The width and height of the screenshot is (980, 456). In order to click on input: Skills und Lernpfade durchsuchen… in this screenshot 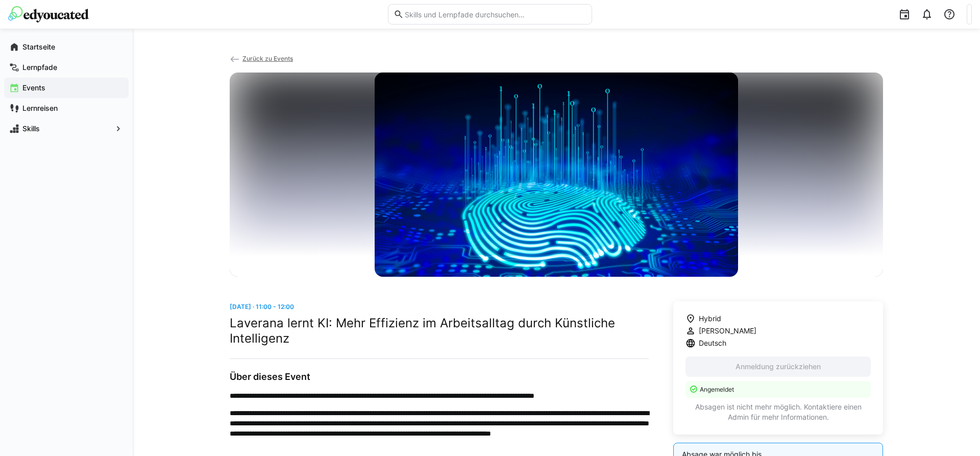, I will do `click(495, 14)`.